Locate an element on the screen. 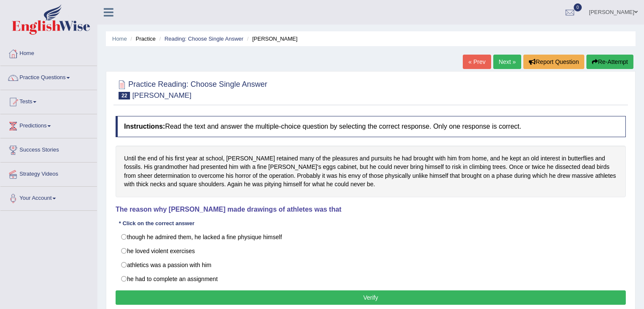 This screenshot has width=644, height=309. label: he had to complete an assignment is located at coordinates (370, 279).